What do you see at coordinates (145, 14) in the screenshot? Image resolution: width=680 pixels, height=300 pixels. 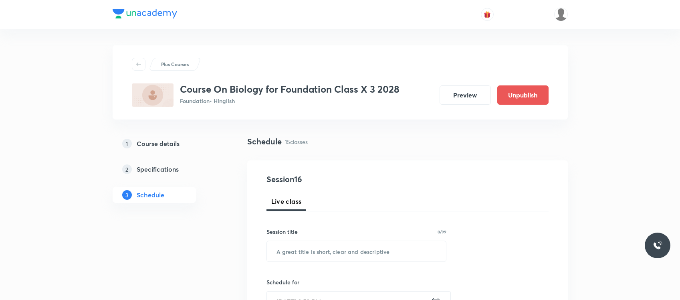 I see `img: Company Logo` at bounding box center [145, 14].